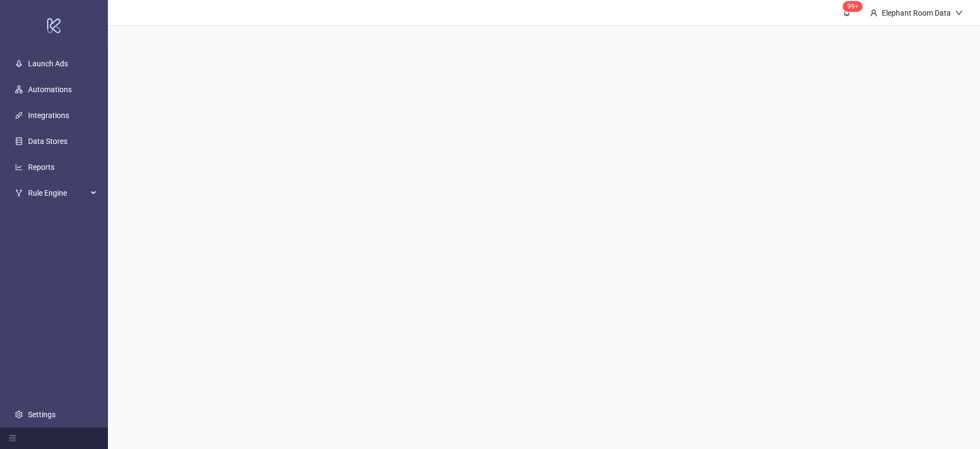 This screenshot has width=980, height=449. I want to click on span: down, so click(959, 13).